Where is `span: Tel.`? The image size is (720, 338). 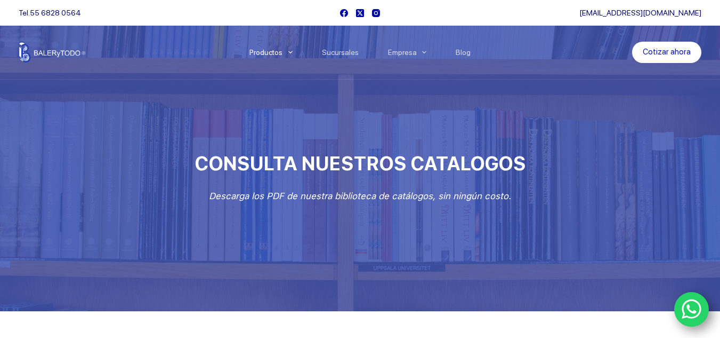
span: Tel. is located at coordinates (50, 13).